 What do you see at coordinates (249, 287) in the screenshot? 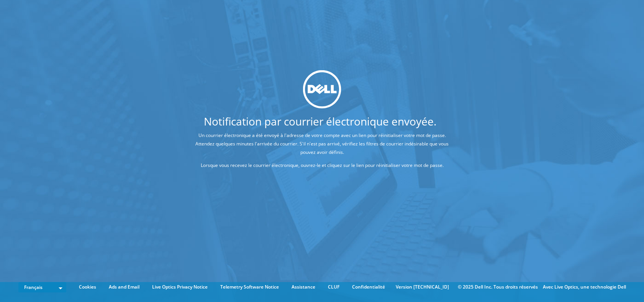
I see `a: Telemetry Software Notice` at bounding box center [249, 287].